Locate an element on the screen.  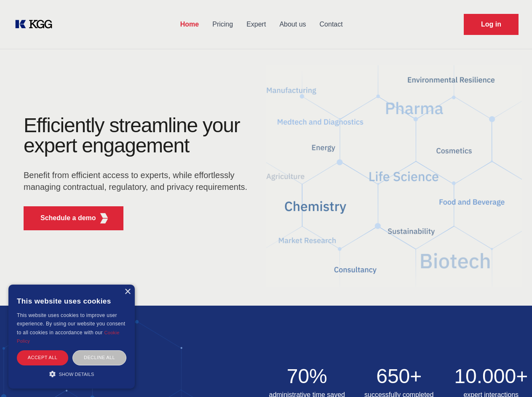
a: Home is located at coordinates (189, 24).